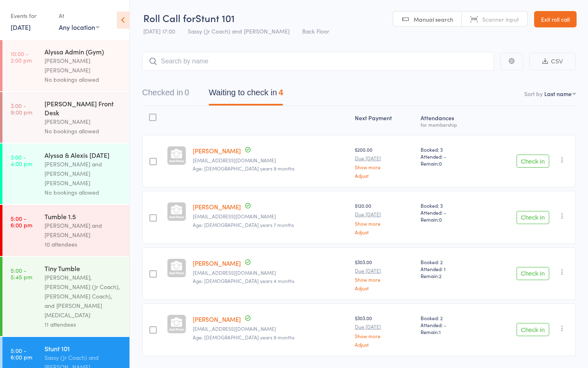 This screenshot has height=368, width=588. What do you see at coordinates (187, 93) in the screenshot?
I see `div: 0` at bounding box center [187, 93].